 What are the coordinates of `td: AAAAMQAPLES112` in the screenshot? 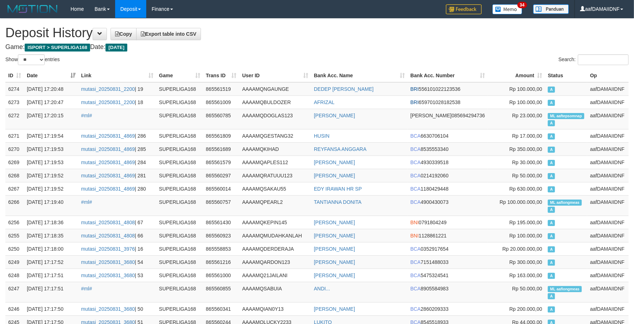 It's located at (275, 162).